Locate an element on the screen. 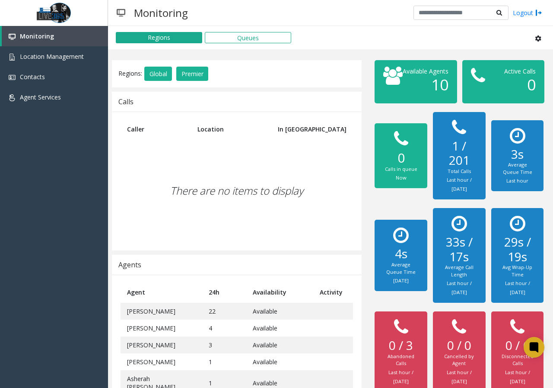  a: Logout is located at coordinates (528, 13).